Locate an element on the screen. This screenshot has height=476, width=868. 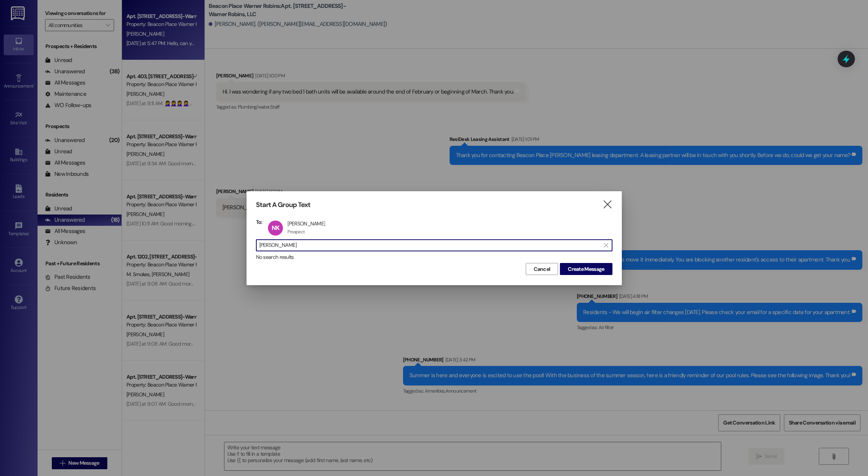
input: Search for any contact or apartment is located at coordinates (430, 245).